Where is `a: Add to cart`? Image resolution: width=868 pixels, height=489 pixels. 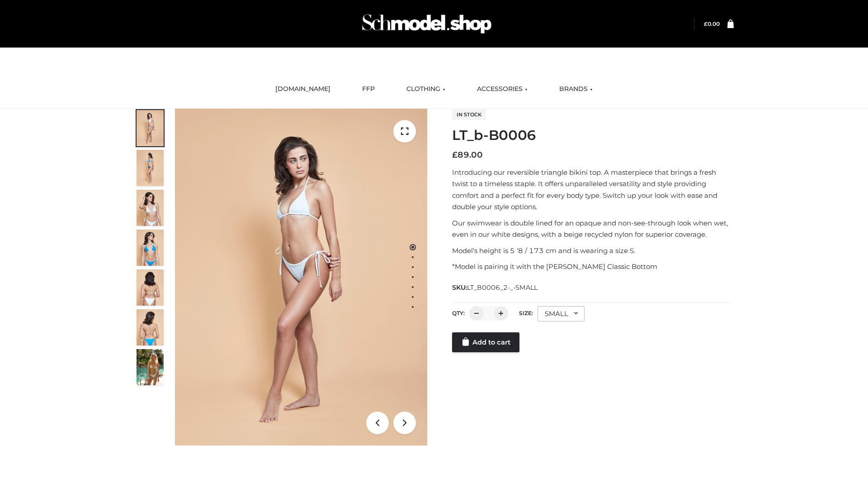
a: Add to cart is located at coordinates (485, 342).